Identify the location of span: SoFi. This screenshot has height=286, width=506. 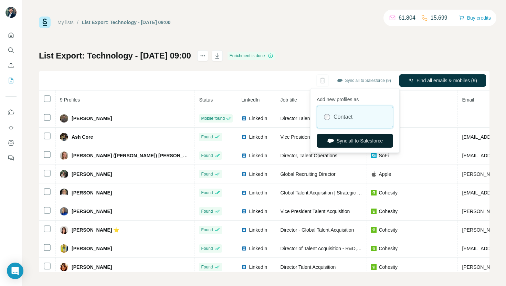
(383, 156).